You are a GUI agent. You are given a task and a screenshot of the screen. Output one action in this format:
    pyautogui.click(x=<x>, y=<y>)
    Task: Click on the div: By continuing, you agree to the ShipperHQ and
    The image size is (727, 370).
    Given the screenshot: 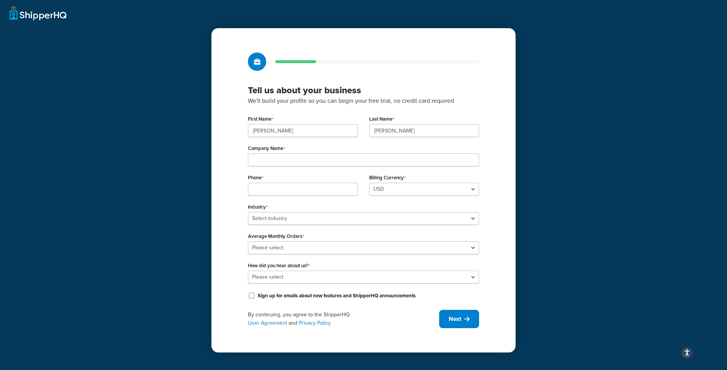 What is the action you would take?
    pyautogui.click(x=344, y=319)
    